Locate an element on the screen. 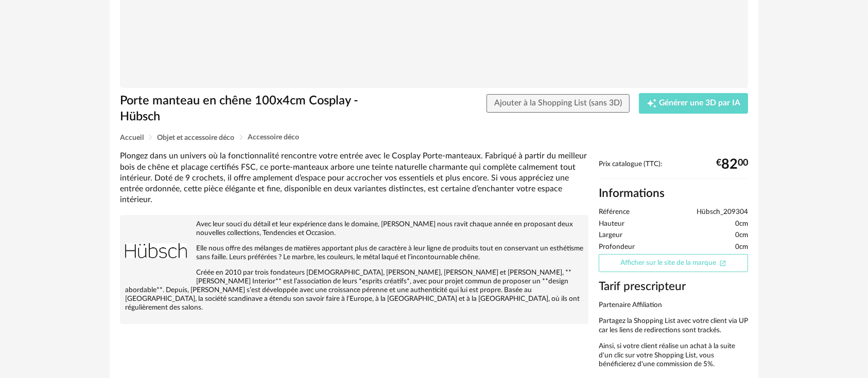 Image resolution: width=868 pixels, height=378 pixels. span: Profondeur is located at coordinates (617, 247).